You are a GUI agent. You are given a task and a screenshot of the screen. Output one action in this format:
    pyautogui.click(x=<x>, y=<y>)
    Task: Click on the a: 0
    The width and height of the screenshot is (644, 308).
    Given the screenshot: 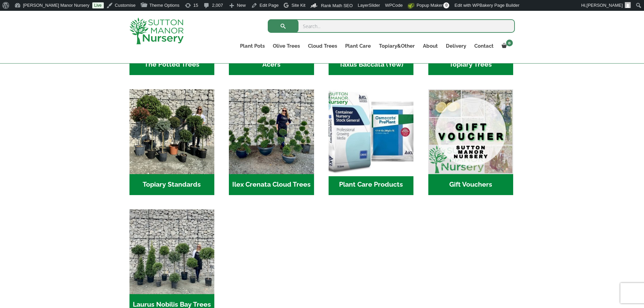 What is the action you would take?
    pyautogui.click(x=506, y=46)
    